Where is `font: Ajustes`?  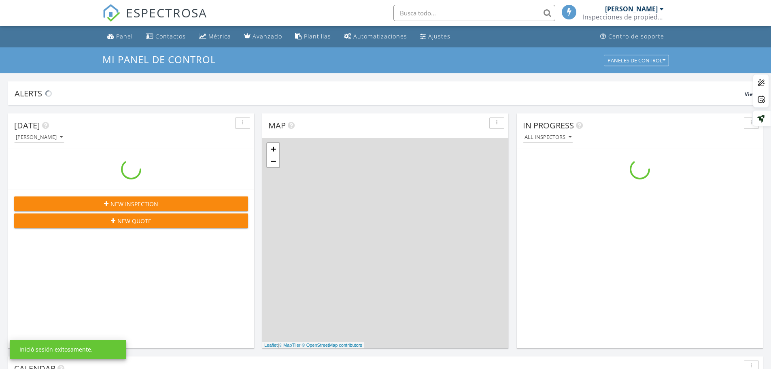
font: Ajustes is located at coordinates (439, 36).